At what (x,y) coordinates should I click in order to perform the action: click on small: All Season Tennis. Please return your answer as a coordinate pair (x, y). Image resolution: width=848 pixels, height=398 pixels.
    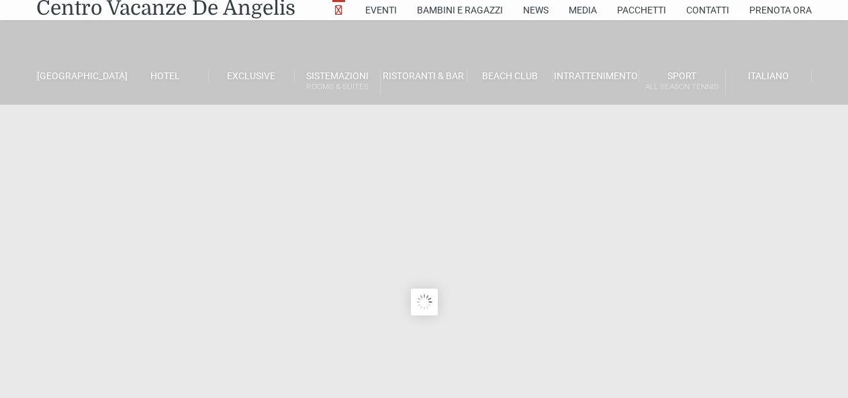
    Looking at the image, I should click on (681, 87).